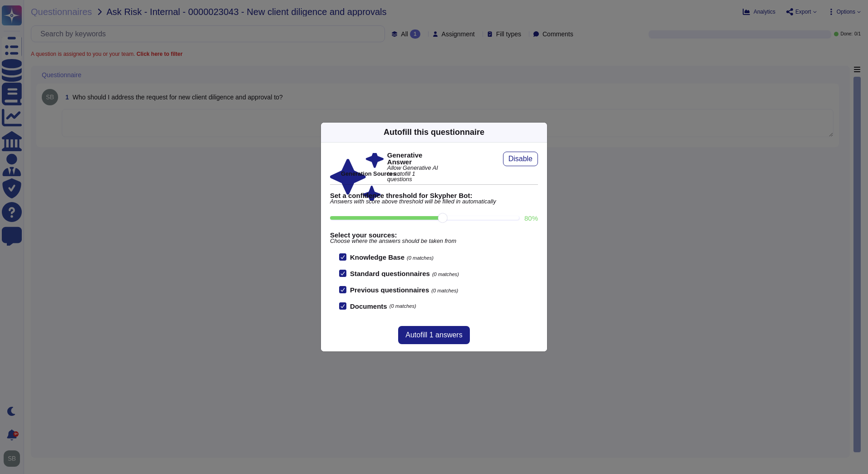  Describe the element at coordinates (531, 218) in the screenshot. I see `label: 80 %` at that location.